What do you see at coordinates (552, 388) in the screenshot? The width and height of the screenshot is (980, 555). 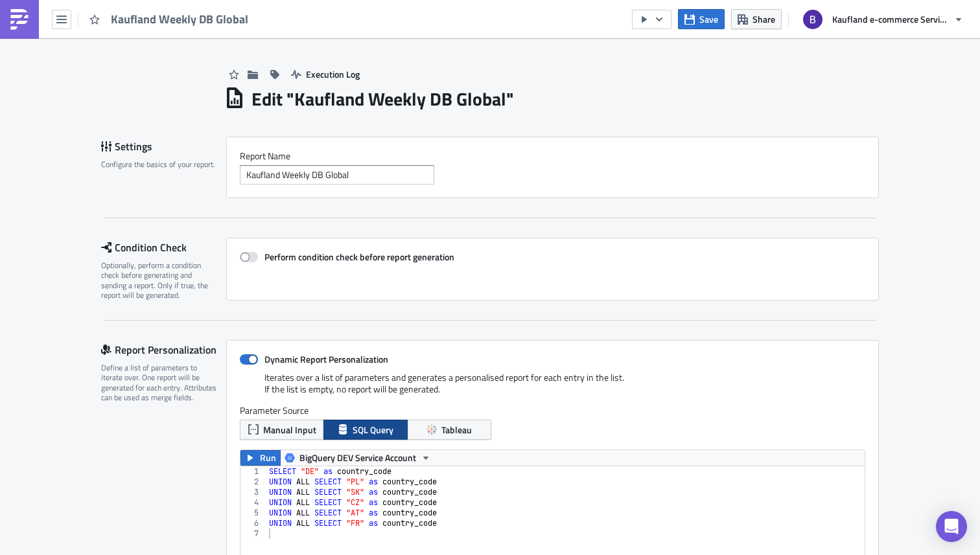 I see `div: Iterates over a list of parameters and generates a personalised report for each entry in the list...` at bounding box center [552, 388].